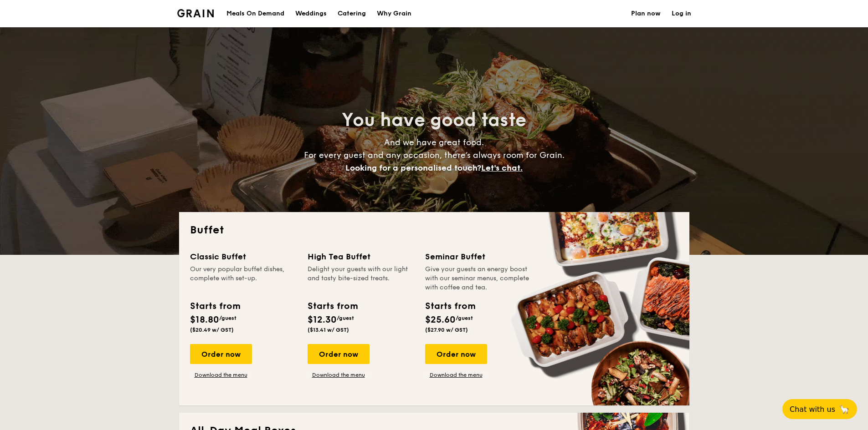  What do you see at coordinates (434, 120) in the screenshot?
I see `span: You have good taste` at bounding box center [434, 120].